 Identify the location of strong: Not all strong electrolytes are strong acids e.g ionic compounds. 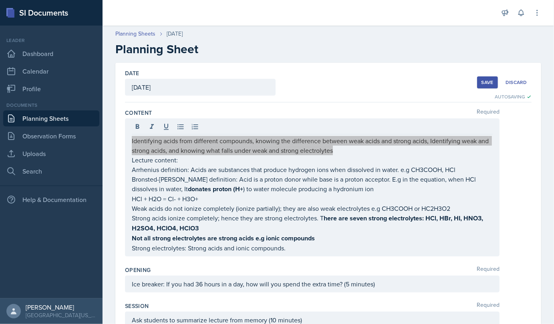
(223, 238).